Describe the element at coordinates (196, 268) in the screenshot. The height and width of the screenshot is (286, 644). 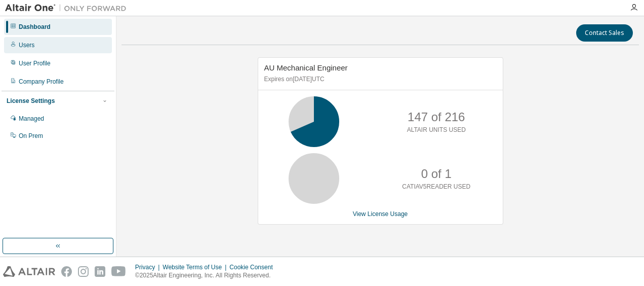
I see `div: Website Terms of Use` at that location.